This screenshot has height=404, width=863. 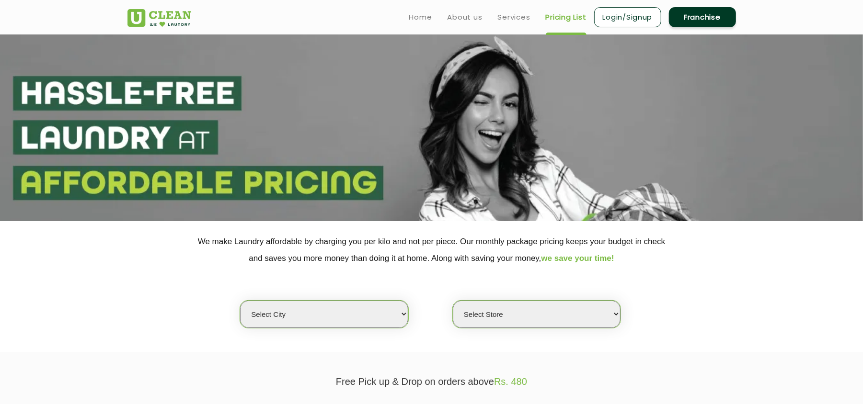 What do you see at coordinates (465, 17) in the screenshot?
I see `a: About us` at bounding box center [465, 17].